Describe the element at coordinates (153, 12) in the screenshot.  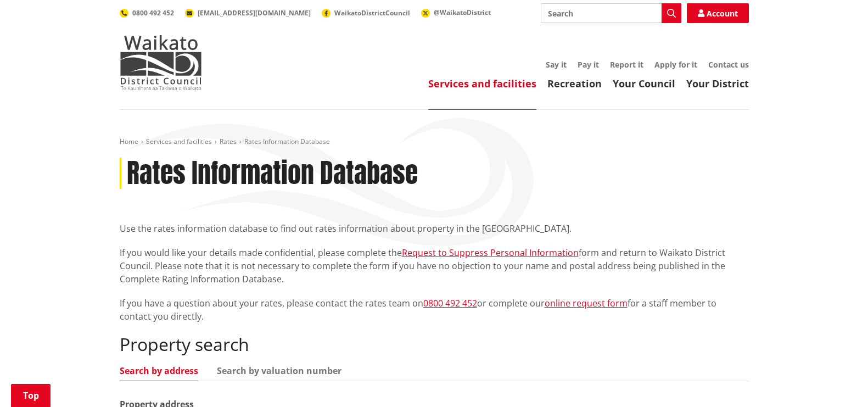
I see `span: 0800 492 452` at that location.